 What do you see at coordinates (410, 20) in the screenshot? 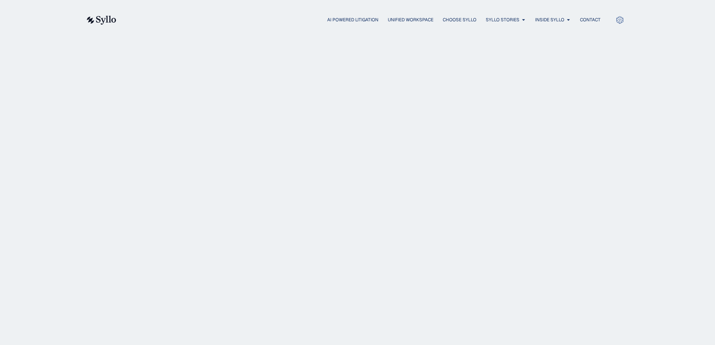
I see `a: Unified Workspace` at bounding box center [410, 20].